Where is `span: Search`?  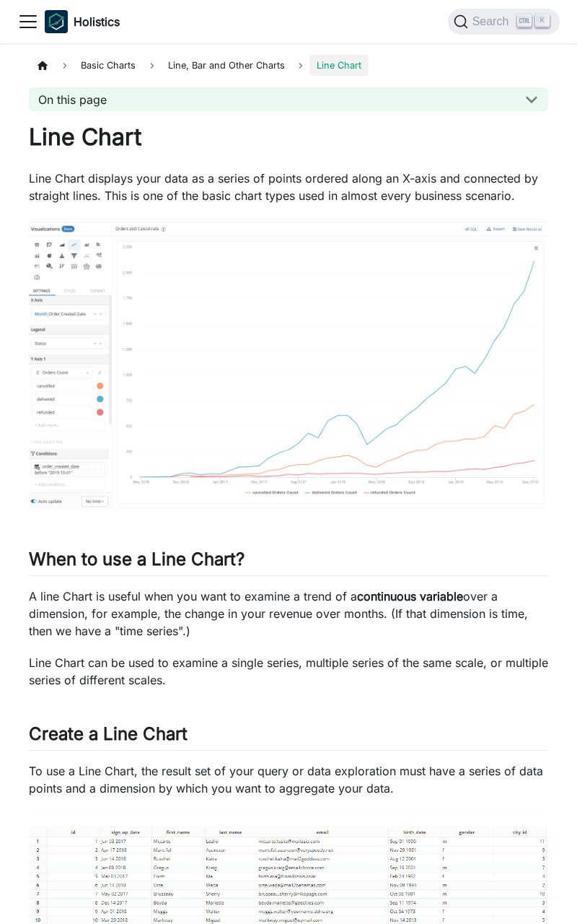
span: Search is located at coordinates (493, 22).